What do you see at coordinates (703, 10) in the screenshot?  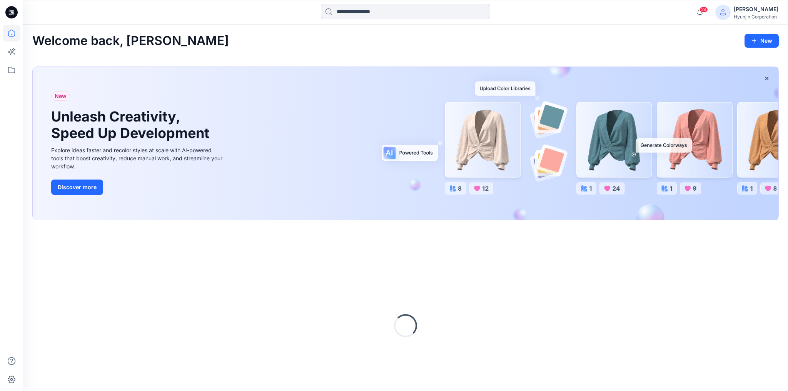 I see `span: 24` at bounding box center [703, 10].